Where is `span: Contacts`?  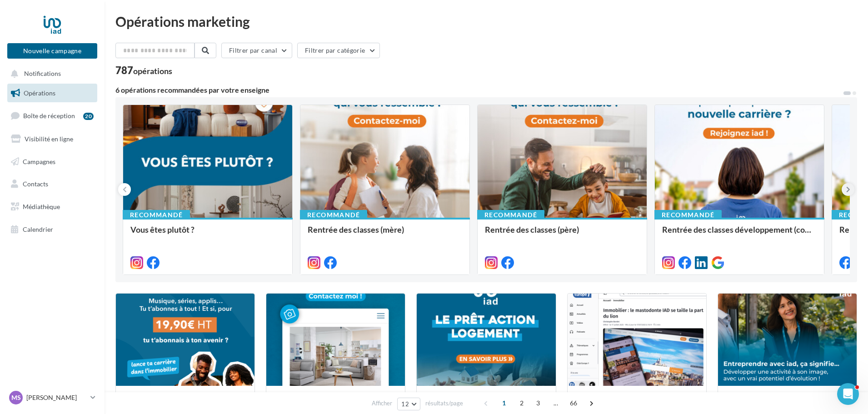 span: Contacts is located at coordinates (36, 184).